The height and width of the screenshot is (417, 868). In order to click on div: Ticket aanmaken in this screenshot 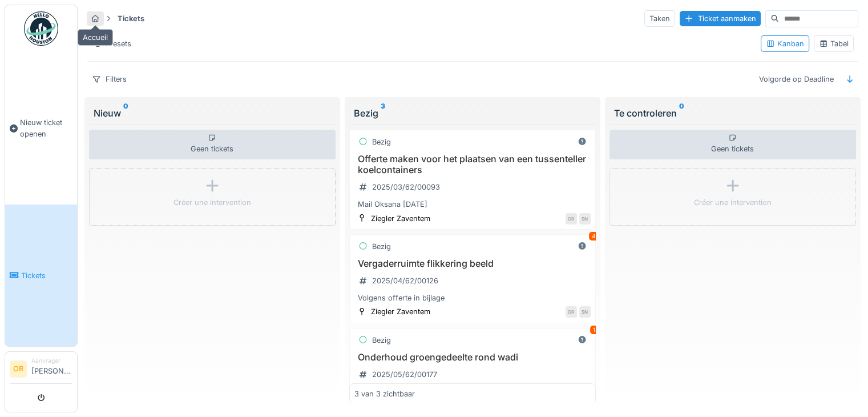, I will do `click(720, 18)`.